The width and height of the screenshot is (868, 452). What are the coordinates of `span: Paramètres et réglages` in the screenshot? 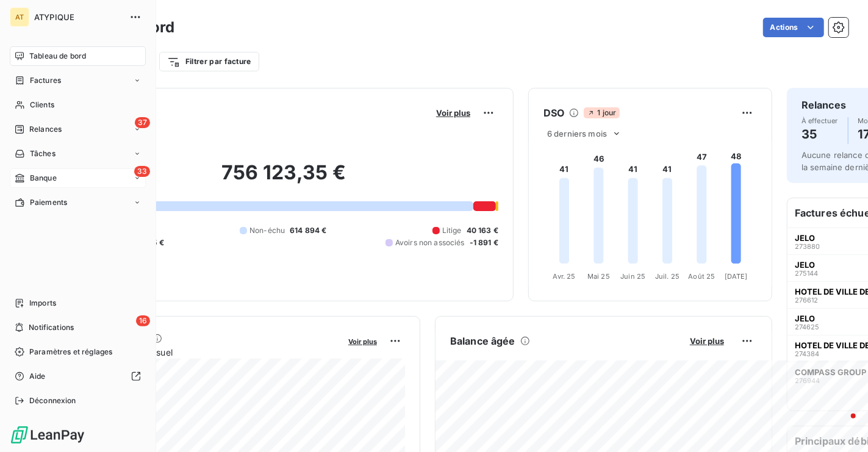 It's located at (70, 352).